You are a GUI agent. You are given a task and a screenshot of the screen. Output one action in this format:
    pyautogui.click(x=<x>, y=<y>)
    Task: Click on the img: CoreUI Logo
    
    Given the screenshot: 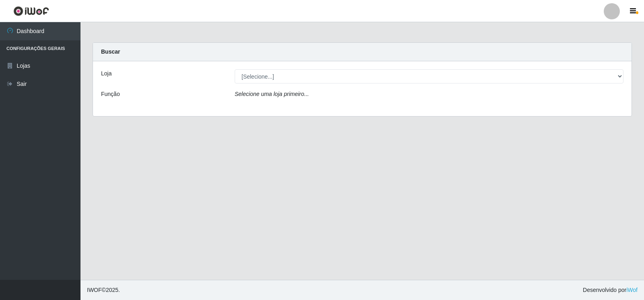 What is the action you would take?
    pyautogui.click(x=31, y=11)
    